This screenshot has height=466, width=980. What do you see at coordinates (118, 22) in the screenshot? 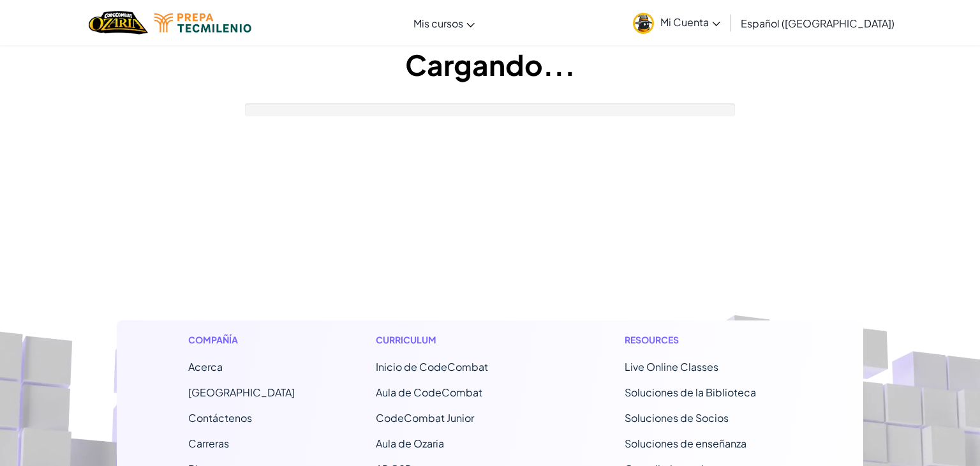
I see `a: Ozaria by CodeCombat logo` at bounding box center [118, 22].